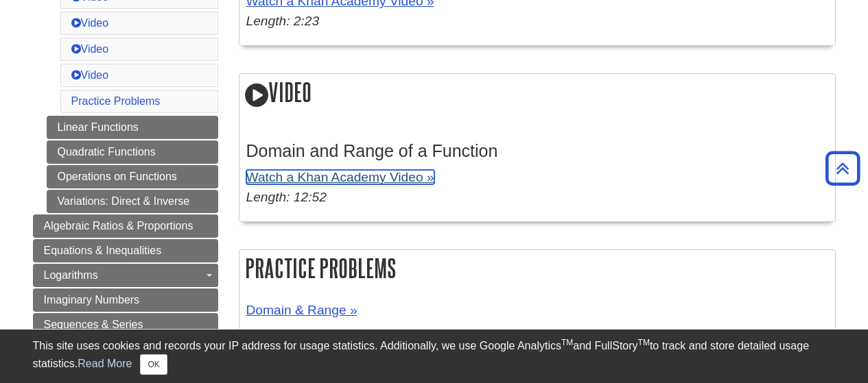 The height and width of the screenshot is (383, 868). What do you see at coordinates (132, 177) in the screenshot?
I see `a: Operations on Functions` at bounding box center [132, 177].